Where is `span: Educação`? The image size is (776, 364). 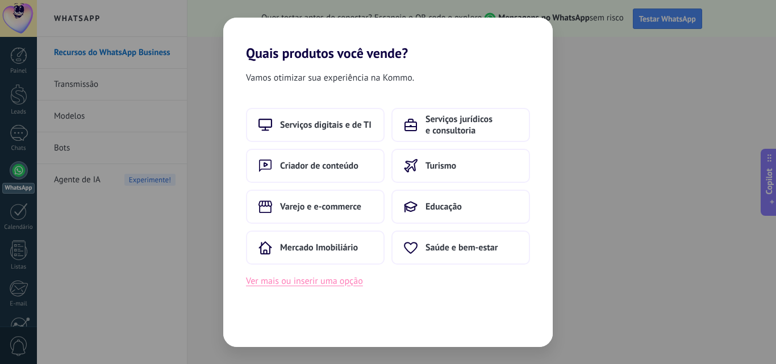 span: Educação is located at coordinates (443, 207).